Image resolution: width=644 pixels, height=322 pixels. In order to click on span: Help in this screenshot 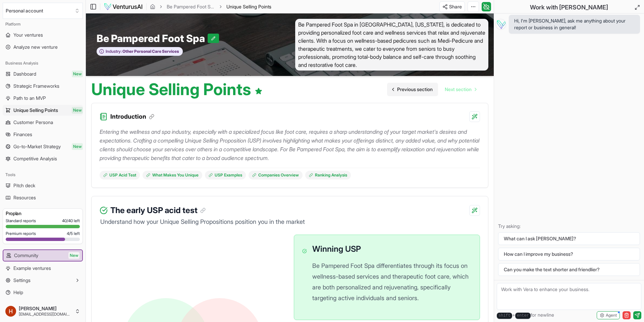, I will do `click(18, 292)`.